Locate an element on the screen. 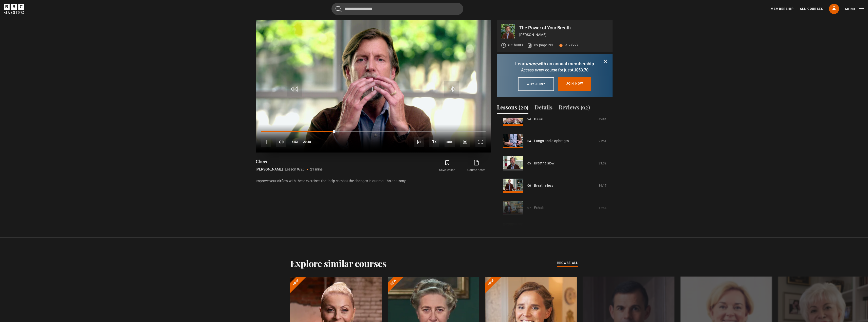  a: Why join? is located at coordinates (536, 84).